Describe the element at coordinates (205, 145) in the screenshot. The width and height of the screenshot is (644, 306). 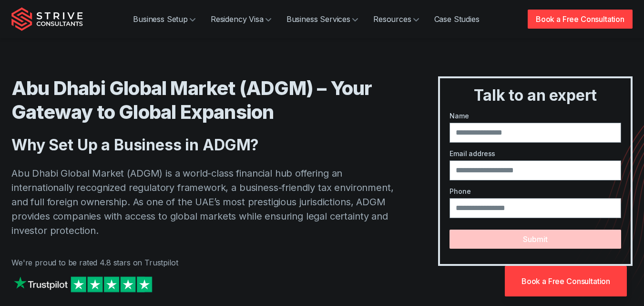
I see `h2: Why Set Up a Business in ADGM?` at that location.